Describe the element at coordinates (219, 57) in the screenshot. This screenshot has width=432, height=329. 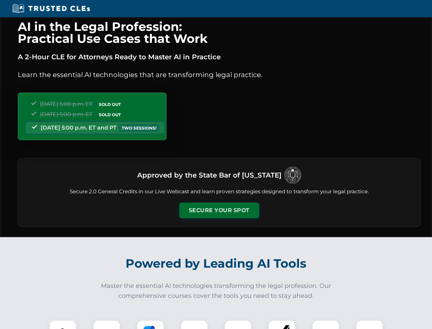
I see `p: A 2-Hour CLE for Attorneys Ready to Master AI in Practice` at that location.